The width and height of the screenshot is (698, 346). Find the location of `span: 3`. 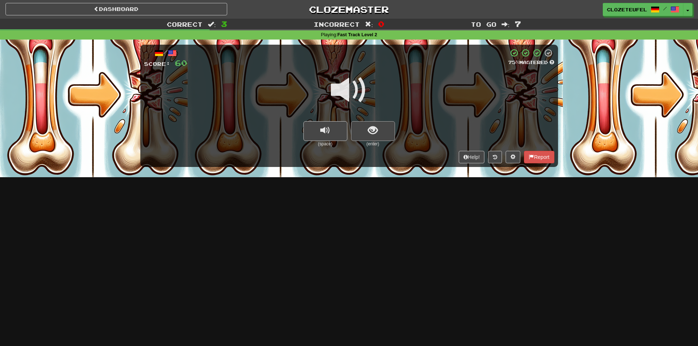

span: 3 is located at coordinates (224, 24).